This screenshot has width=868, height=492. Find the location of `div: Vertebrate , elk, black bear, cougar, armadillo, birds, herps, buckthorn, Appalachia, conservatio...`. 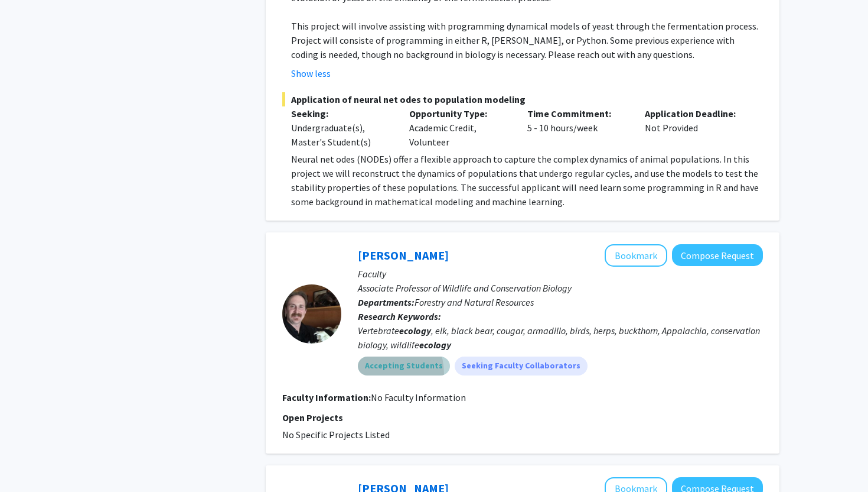

div: Vertebrate , elk, black bear, cougar, armadillo, birds, herps, buckthorn, Appalachia, conservatio... is located at coordinates (561, 337).